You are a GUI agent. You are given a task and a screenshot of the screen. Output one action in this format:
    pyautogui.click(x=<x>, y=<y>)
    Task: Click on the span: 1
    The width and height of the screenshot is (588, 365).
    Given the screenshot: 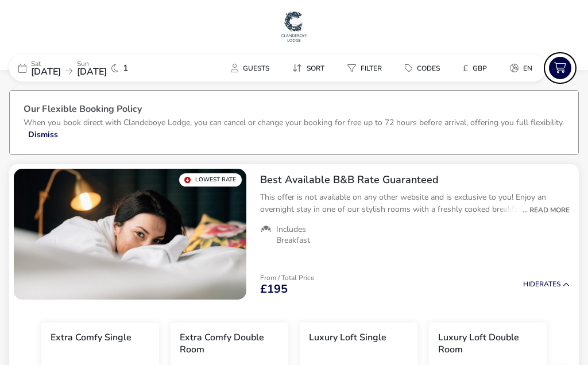 What is the action you would take?
    pyautogui.click(x=126, y=68)
    